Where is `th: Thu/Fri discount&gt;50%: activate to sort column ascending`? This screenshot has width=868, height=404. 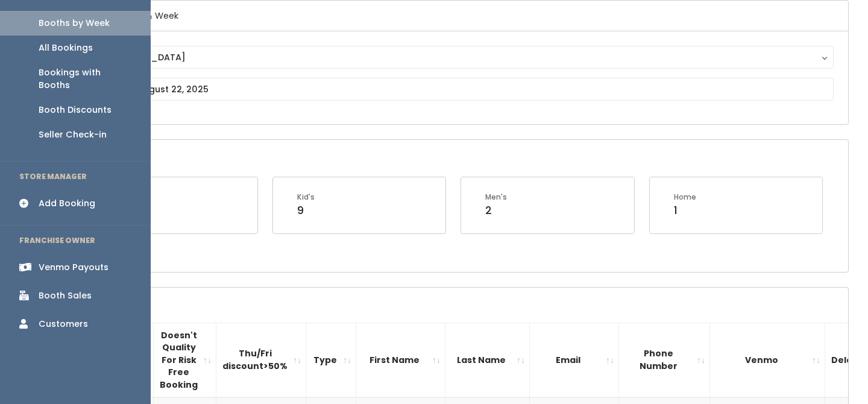 th: Thu/Fri discount&gt;50%: activate to sort column ascending is located at coordinates (261, 360).